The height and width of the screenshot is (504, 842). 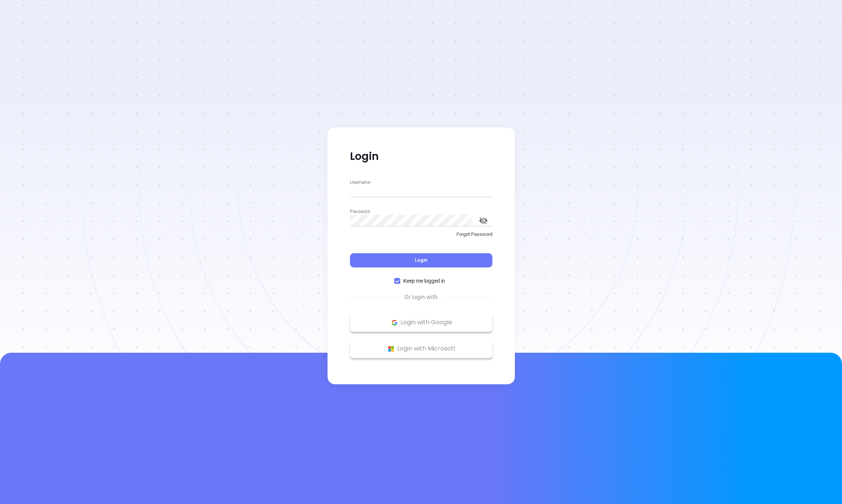 What do you see at coordinates (421, 323) in the screenshot?
I see `p: Login with Google` at bounding box center [421, 323].